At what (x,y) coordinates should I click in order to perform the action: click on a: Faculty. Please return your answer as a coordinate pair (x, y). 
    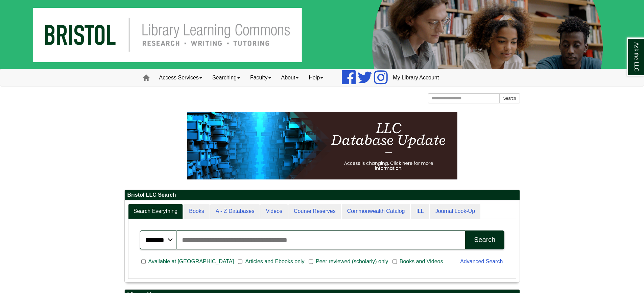
    Looking at the image, I should click on (261, 78).